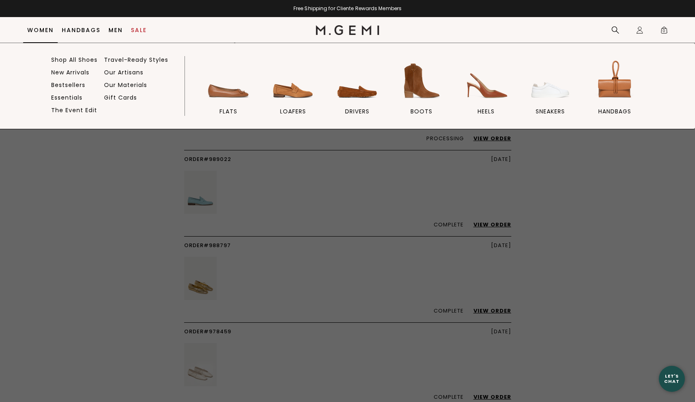 The width and height of the screenshot is (695, 402). I want to click on span: sneakers, so click(550, 111).